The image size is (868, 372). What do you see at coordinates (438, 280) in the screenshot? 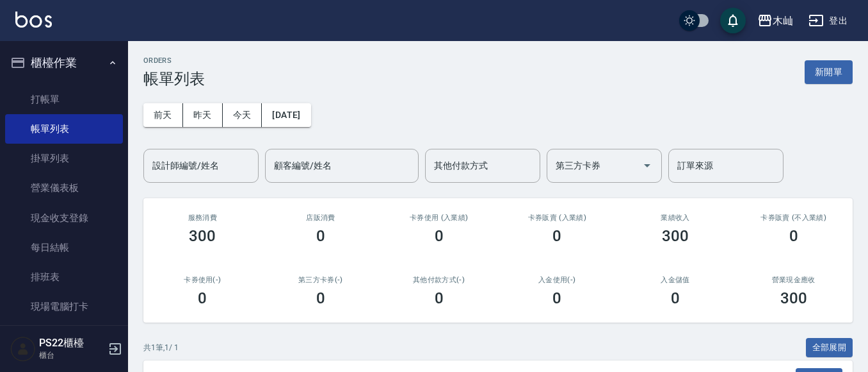
I see `h2: 其他付款方式(-)` at bounding box center [438, 280].